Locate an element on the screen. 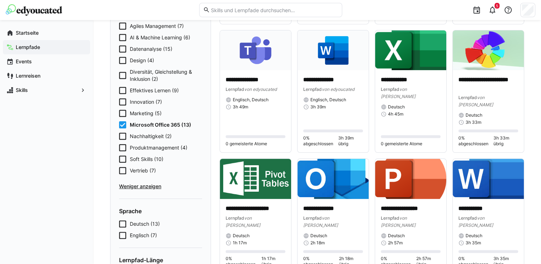  h4: Sprache is located at coordinates (161, 211).